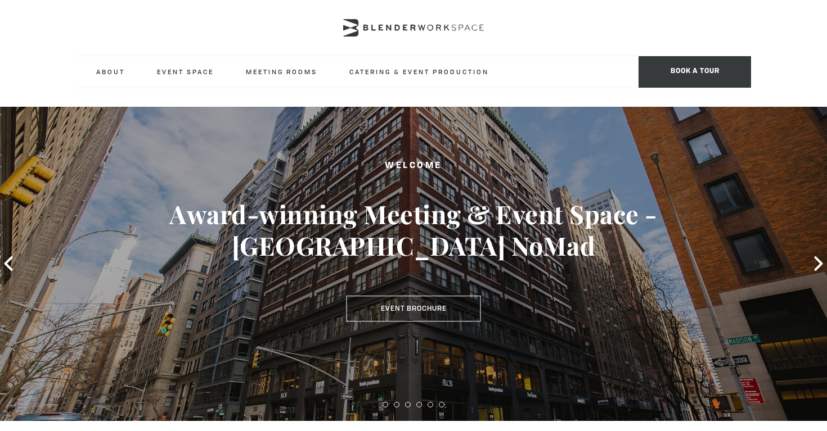 This screenshot has width=827, height=431. Describe the element at coordinates (695, 72) in the screenshot. I see `span: Book a tour` at that location.